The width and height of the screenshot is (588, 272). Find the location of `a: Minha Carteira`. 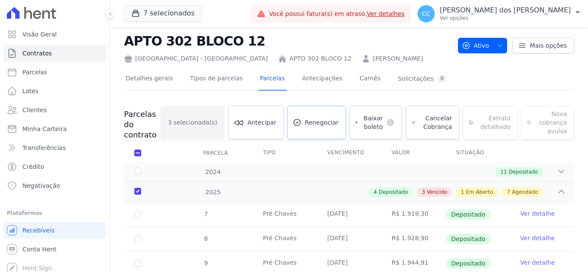

a: Minha Carteira is located at coordinates (55, 129).